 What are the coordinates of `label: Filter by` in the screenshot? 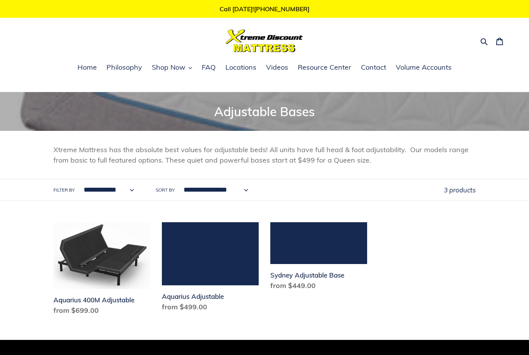 It's located at (64, 190).